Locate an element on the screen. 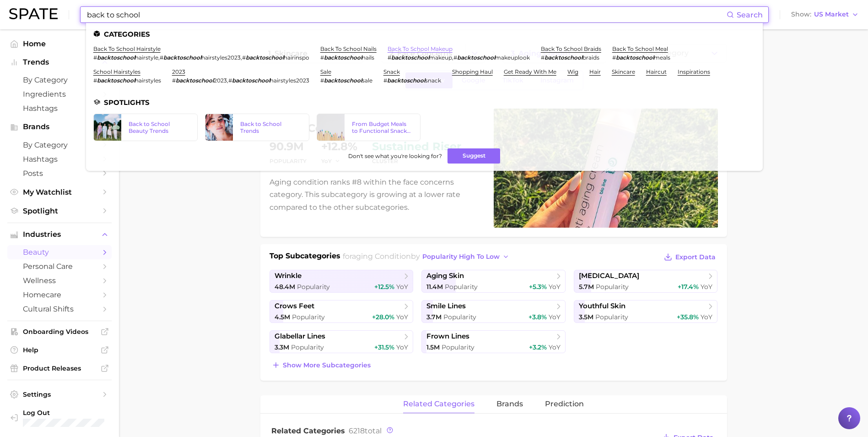 This screenshot has height=437, width=868. span: wrinkle is located at coordinates (288, 276).